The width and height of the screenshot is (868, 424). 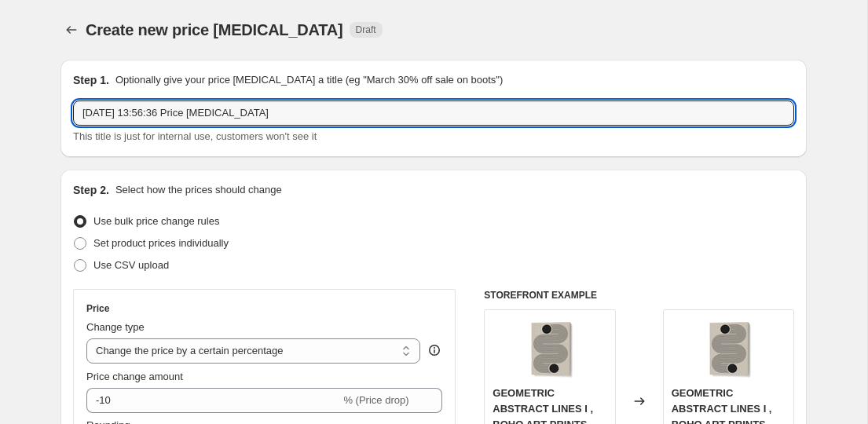 What do you see at coordinates (366, 30) in the screenshot?
I see `span: Draft` at bounding box center [366, 30].